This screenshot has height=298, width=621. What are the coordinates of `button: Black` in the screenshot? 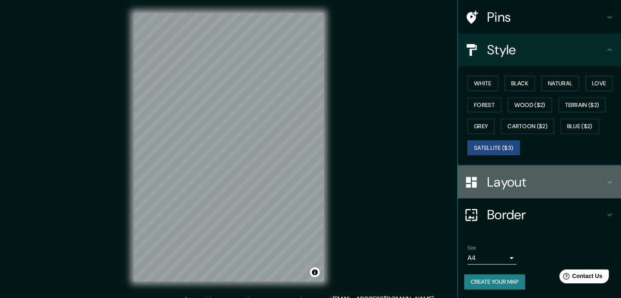 It's located at (520, 83).